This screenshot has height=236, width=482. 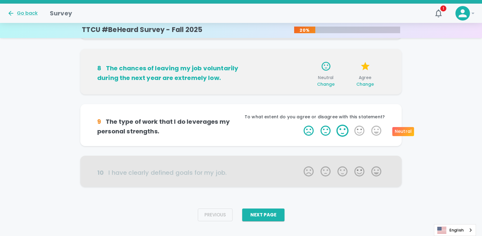 What do you see at coordinates (443, 8) in the screenshot?
I see `span: 1` at bounding box center [443, 8].